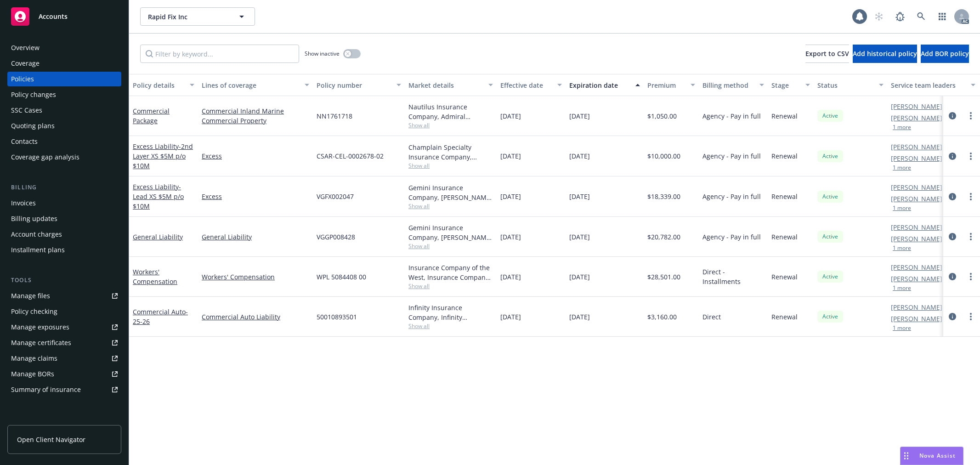 Image resolution: width=980 pixels, height=465 pixels. What do you see at coordinates (827, 53) in the screenshot?
I see `span: Export to CSV` at bounding box center [827, 53].